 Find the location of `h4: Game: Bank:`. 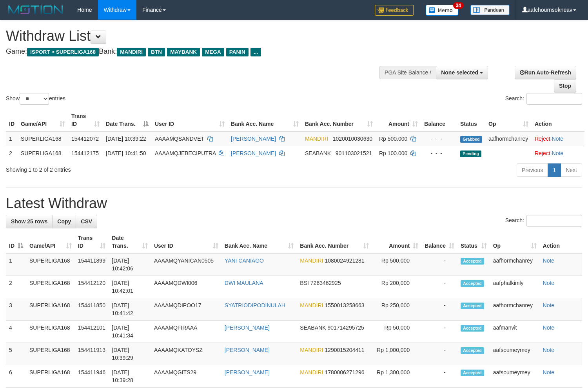

h4: Game: Bank: is located at coordinates (195, 52).